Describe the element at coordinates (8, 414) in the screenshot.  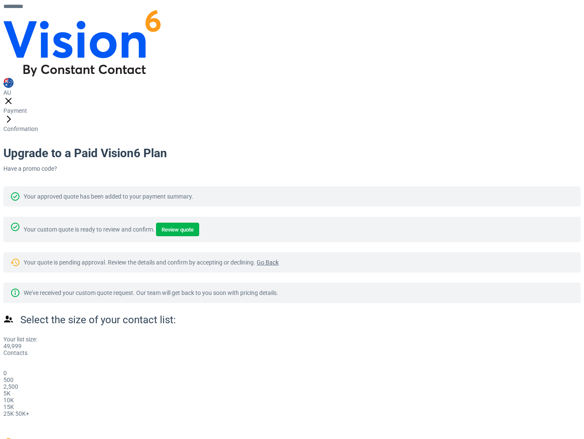
I see `span: 25K` at that location.